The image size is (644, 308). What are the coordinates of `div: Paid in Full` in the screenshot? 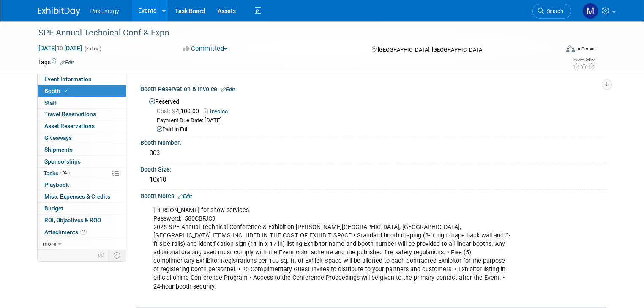 It's located at (378, 129).